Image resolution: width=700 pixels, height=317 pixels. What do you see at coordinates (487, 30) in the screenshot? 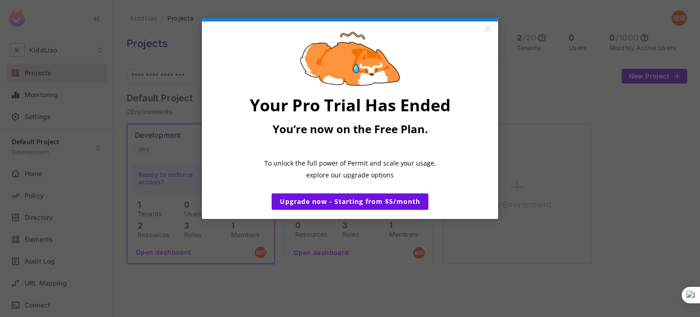
I see `a: Close modal` at bounding box center [487, 30].